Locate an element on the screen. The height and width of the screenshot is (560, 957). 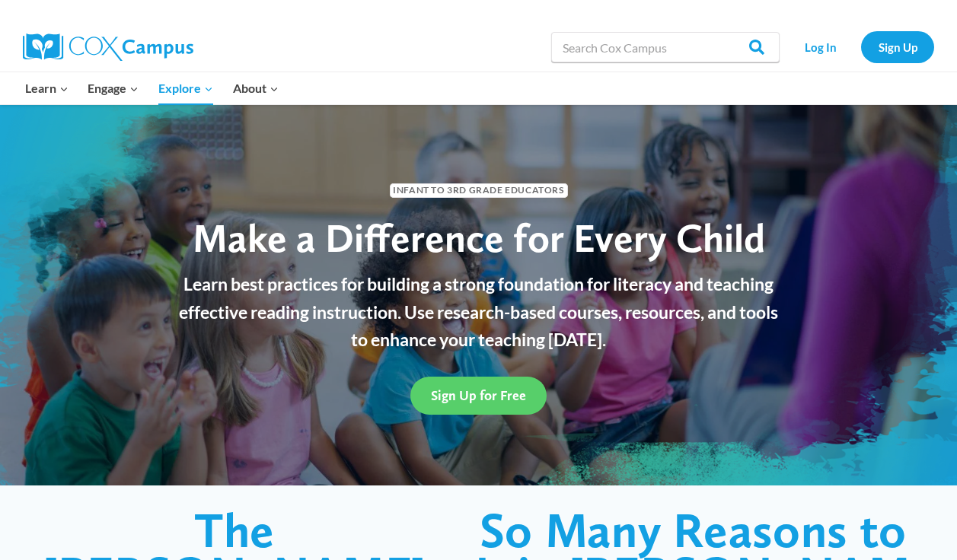
nav: Primary Navigation is located at coordinates (151, 88).